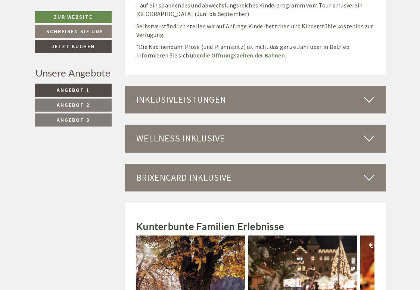 Image resolution: width=420 pixels, height=290 pixels. Describe the element at coordinates (65, 39) in the screenshot. I see `small: 10:21` at that location.